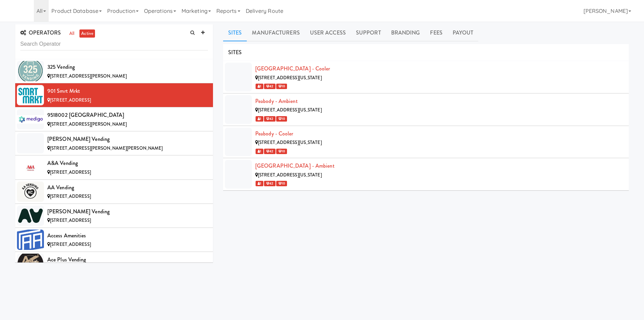 The image size is (644, 320). Describe the element at coordinates (127, 188) in the screenshot. I see `div: AA Vending` at that location.